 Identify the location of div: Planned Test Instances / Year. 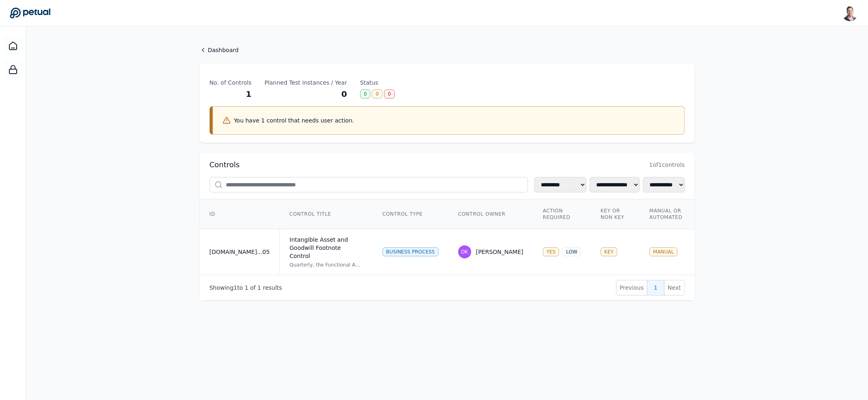
(305, 83).